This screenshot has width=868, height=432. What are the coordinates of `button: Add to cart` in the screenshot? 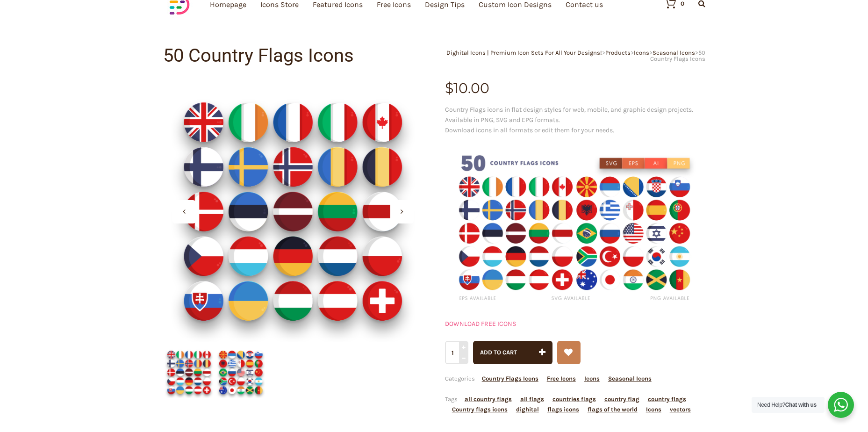 It's located at (512, 353).